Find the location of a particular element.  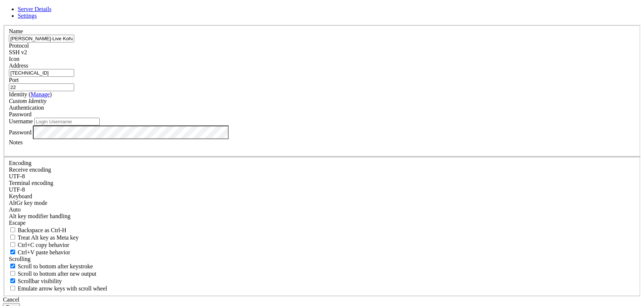

label: Ctrl-C copies if true, send ^C to host if false. Ctrl-Shift-C sends ^C to host if true, copies if... is located at coordinates (39, 245).